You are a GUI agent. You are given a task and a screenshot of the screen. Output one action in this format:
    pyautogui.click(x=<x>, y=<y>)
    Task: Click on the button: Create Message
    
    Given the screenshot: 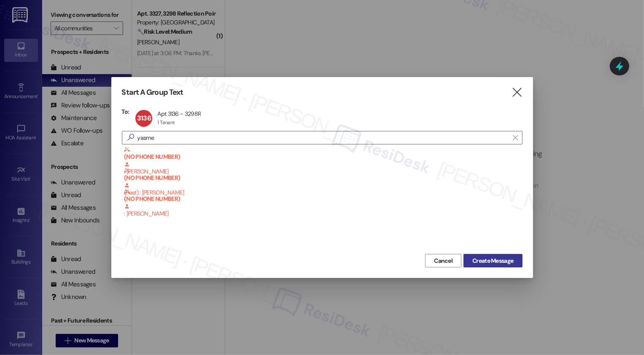 What is the action you would take?
    pyautogui.click(x=492, y=260)
    